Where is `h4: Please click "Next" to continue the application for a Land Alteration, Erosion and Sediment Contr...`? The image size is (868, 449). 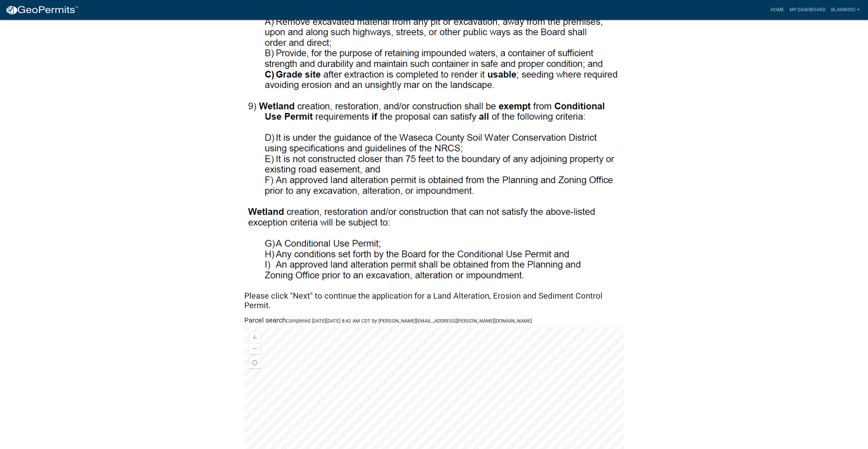 h4: Please click "Next" to continue the application for a Land Alteration, Erosion and Sediment Contr... is located at coordinates (434, 301).